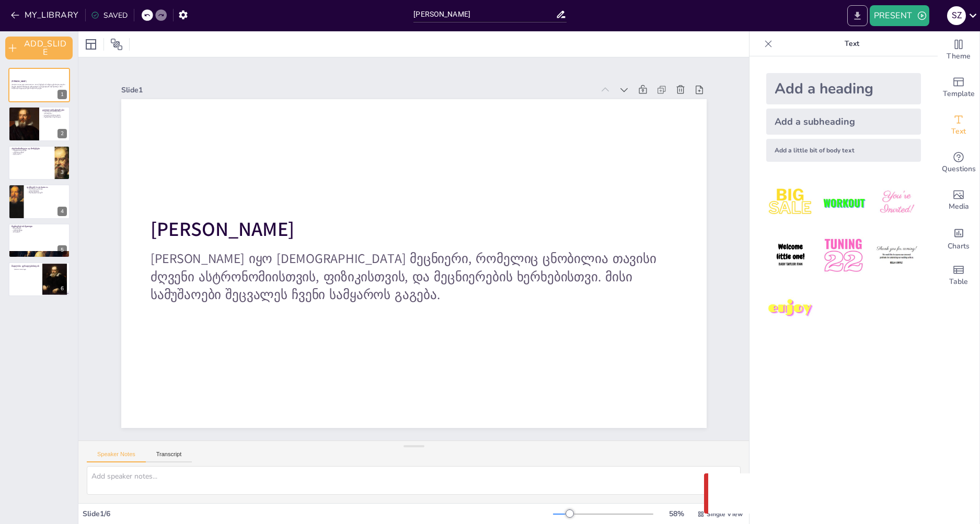 The width and height of the screenshot is (980, 524). What do you see at coordinates (843, 150) in the screenshot?
I see `div: Add a little bit of body text` at bounding box center [843, 150].